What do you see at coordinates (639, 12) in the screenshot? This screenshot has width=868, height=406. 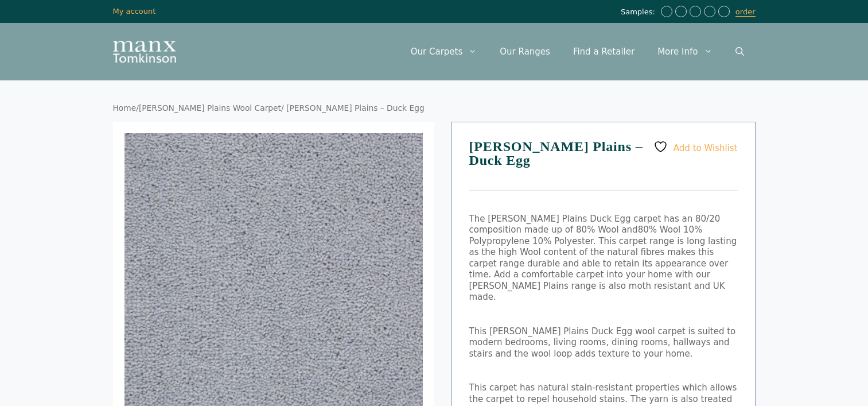 I see `span: Samples:` at bounding box center [639, 12].